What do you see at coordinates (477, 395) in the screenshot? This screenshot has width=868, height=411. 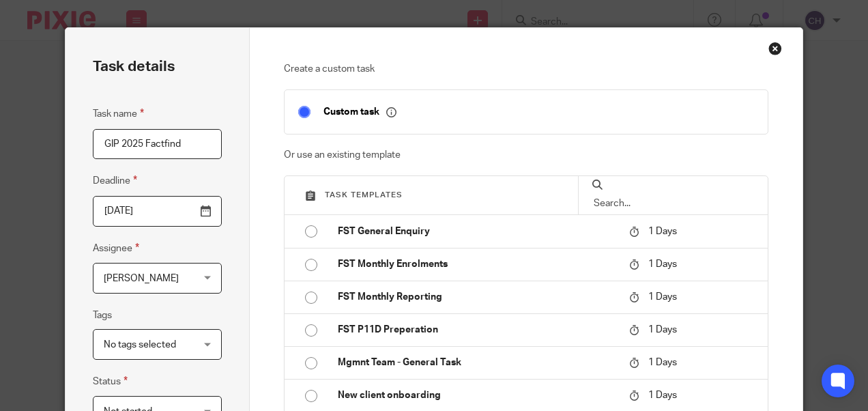 I see `p: New client onboarding` at bounding box center [477, 395].